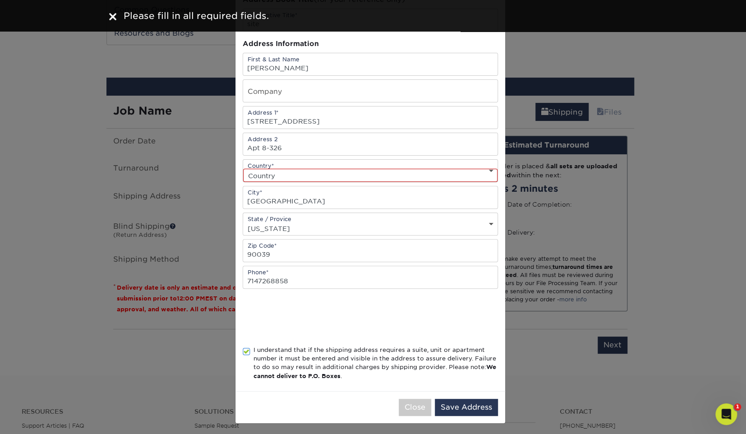 The width and height of the screenshot is (746, 434). Describe the element at coordinates (415, 407) in the screenshot. I see `button: Close` at that location.